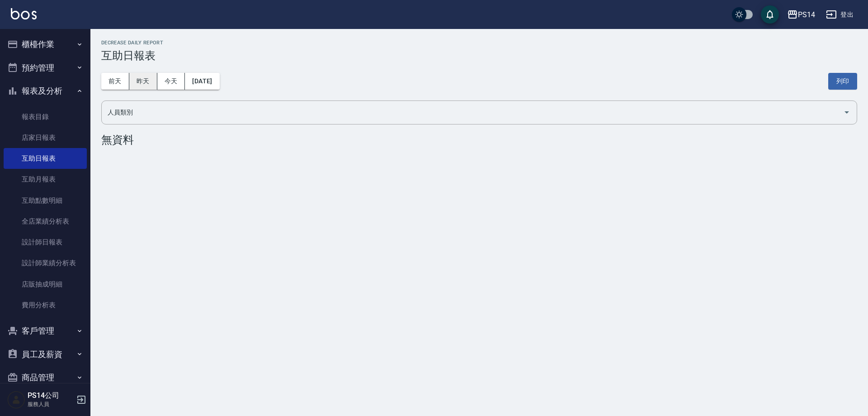  What do you see at coordinates (45, 137) in the screenshot?
I see `a: 店家日報表` at bounding box center [45, 137].